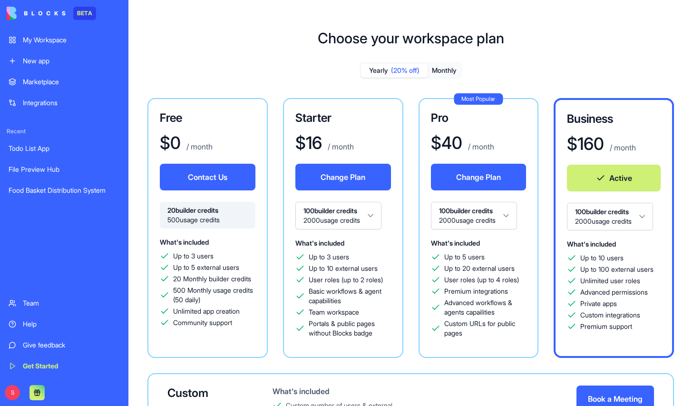  I want to click on button: Yearly, so click(394, 70).